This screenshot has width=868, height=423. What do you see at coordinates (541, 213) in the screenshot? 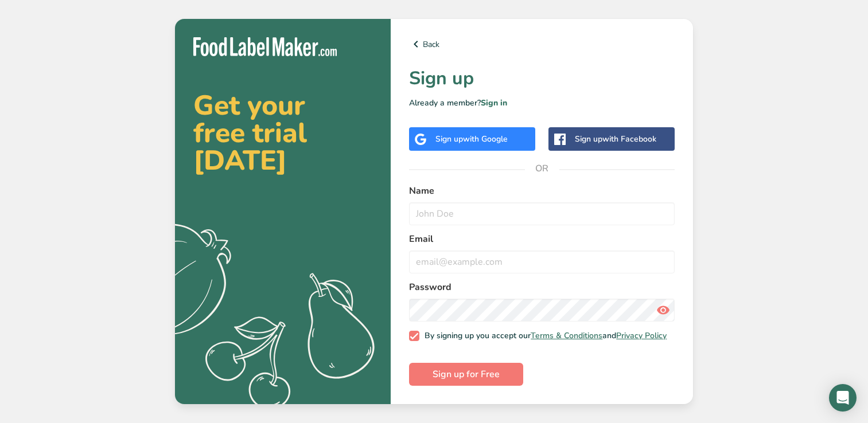
I see `input: John Doe` at bounding box center [541, 213].